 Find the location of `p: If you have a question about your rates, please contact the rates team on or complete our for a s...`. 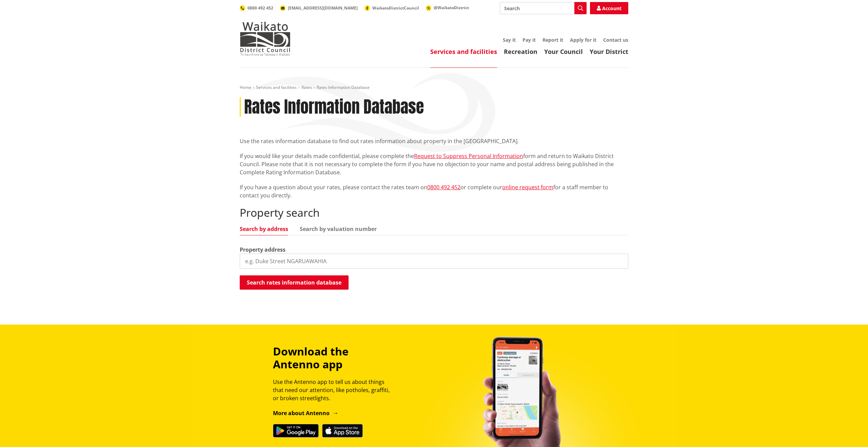

p: If you have a question about your rates, please contact the rates team on or complete our for a s... is located at coordinates (434, 191).